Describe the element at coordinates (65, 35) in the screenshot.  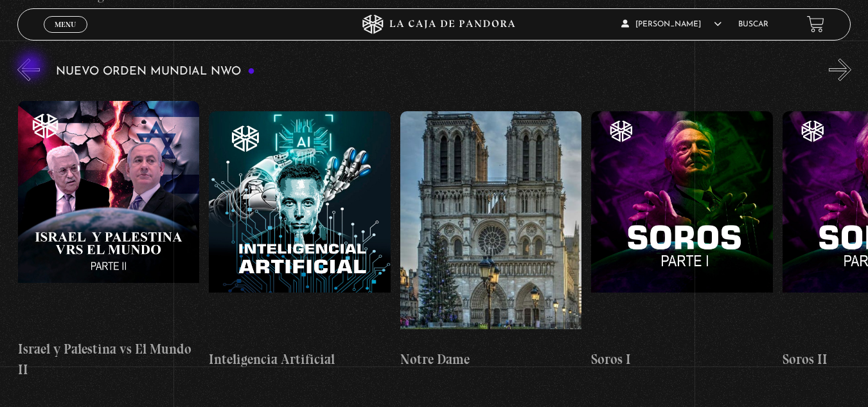
I see `span: Cerrar` at that location.